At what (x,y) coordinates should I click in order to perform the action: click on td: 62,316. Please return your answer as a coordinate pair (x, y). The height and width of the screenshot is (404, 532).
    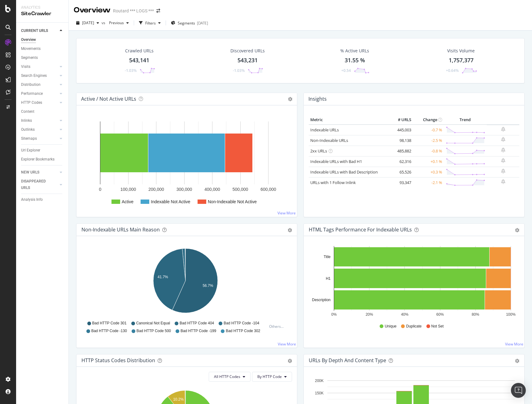
    Looking at the image, I should click on (400, 161).